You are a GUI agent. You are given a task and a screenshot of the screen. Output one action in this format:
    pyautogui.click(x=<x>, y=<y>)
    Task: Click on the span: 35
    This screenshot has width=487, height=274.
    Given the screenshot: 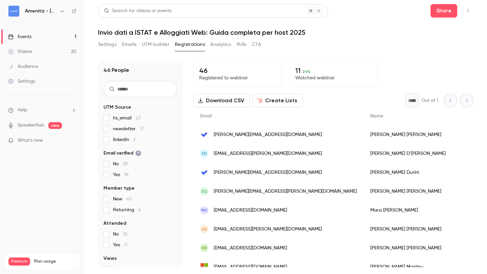 What is the action you would take?
    pyautogui.click(x=125, y=235)
    